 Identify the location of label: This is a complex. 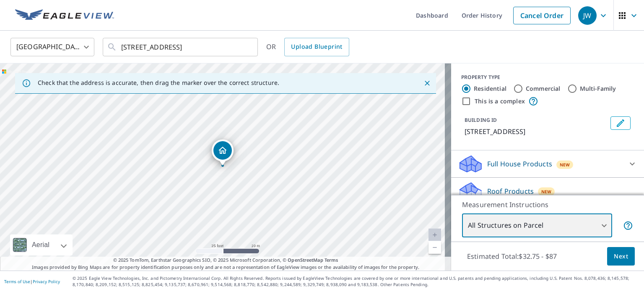
(500, 101).